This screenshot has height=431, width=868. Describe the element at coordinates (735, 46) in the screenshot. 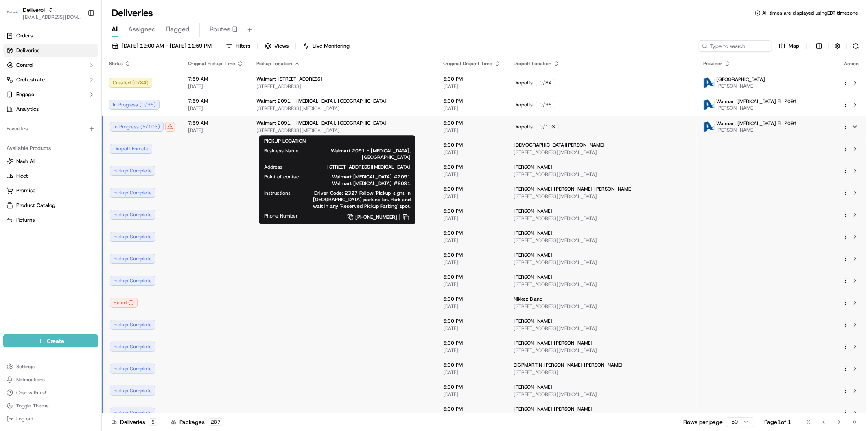

I see `input: Type to search` at that location.